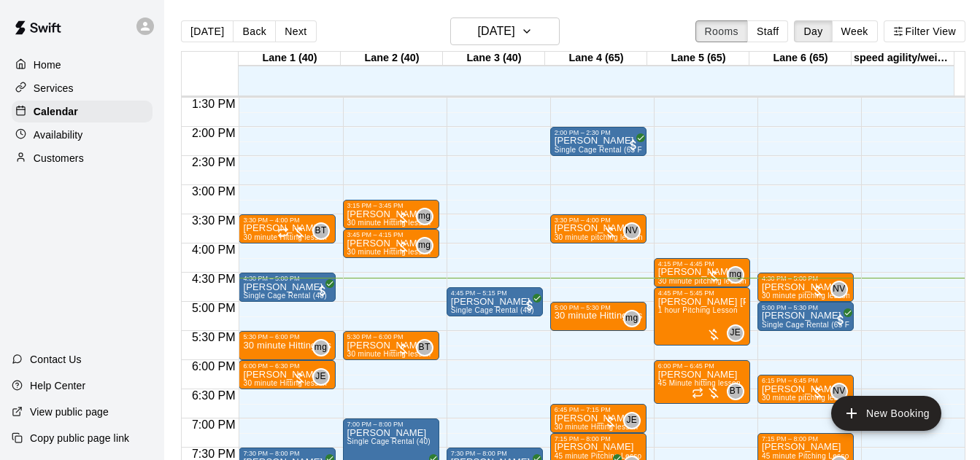  I want to click on div: 6:00 PM – 6:45 PM: Austin Taylor, so click(702, 382).